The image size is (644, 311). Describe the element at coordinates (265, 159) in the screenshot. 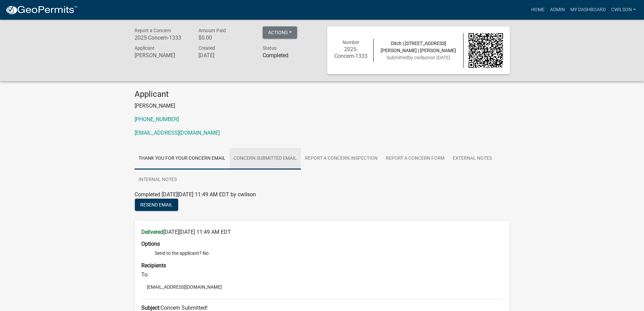

I see `a: Concern Submitted Email` at that location.